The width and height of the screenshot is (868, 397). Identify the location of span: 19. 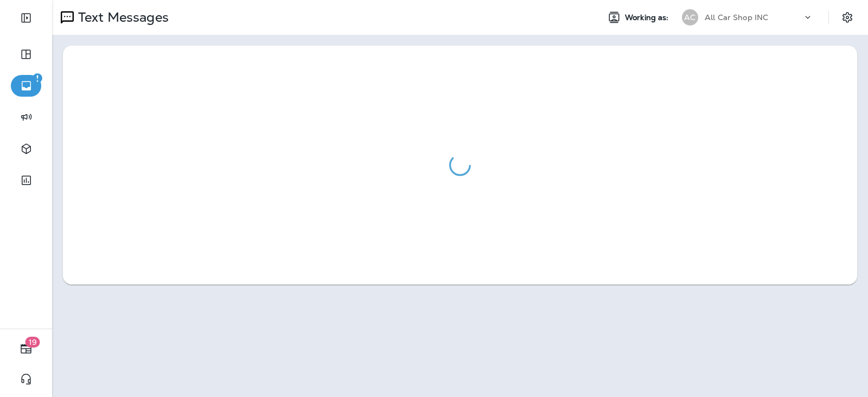
(32, 342).